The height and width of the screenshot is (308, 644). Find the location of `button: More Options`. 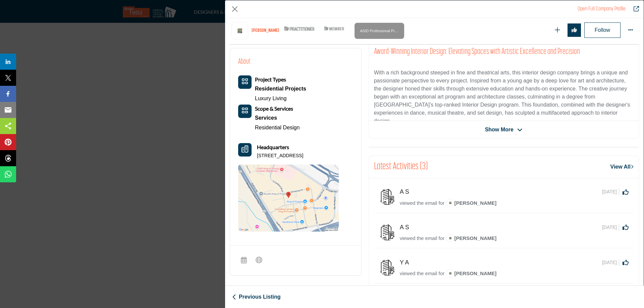

button: More Options is located at coordinates (631, 30).